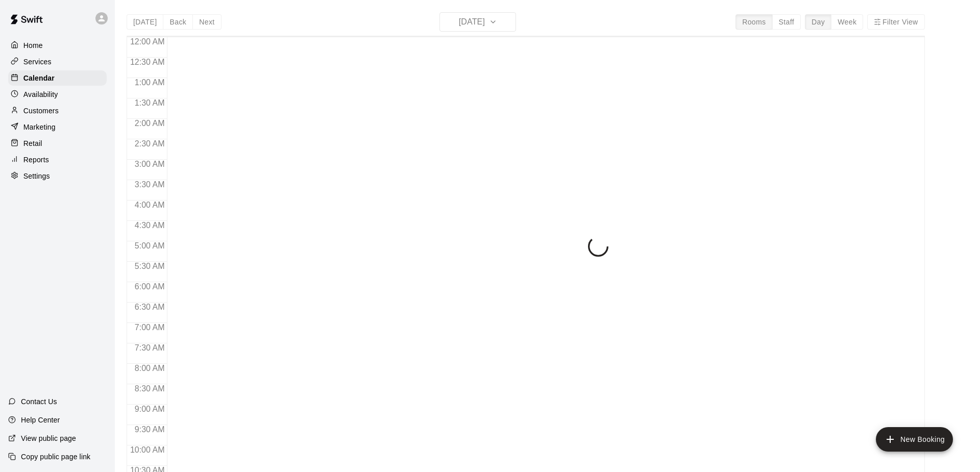  I want to click on div: Reports, so click(57, 160).